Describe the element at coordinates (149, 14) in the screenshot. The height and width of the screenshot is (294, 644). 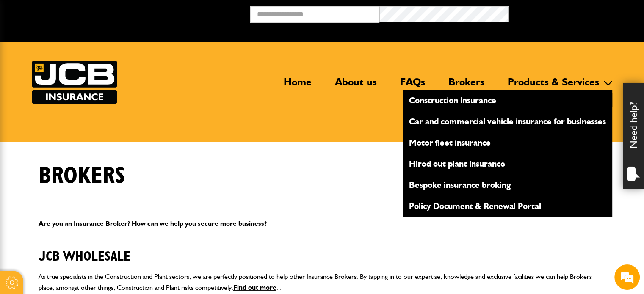
I see `div: Minimize live chat window` at that location.